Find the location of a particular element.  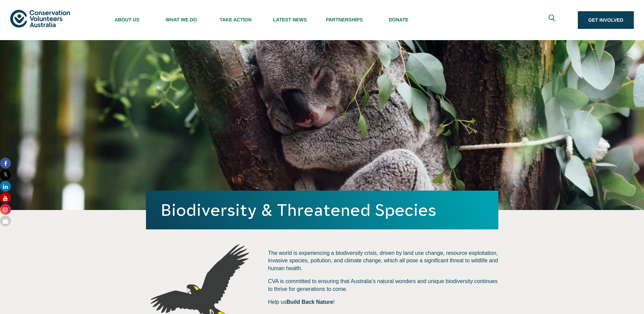

strong: Build Back Nature is located at coordinates (310, 302).